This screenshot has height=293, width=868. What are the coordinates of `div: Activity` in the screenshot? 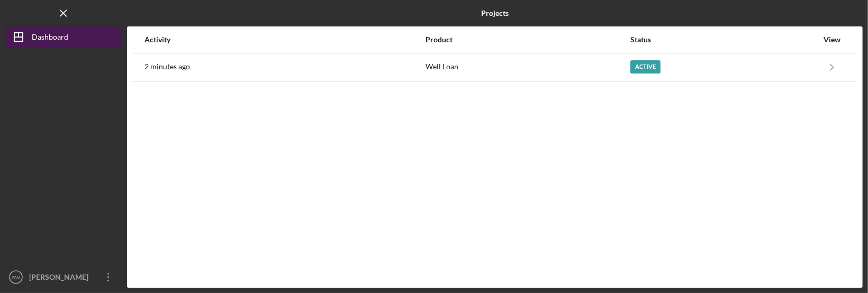 It's located at (284, 39).